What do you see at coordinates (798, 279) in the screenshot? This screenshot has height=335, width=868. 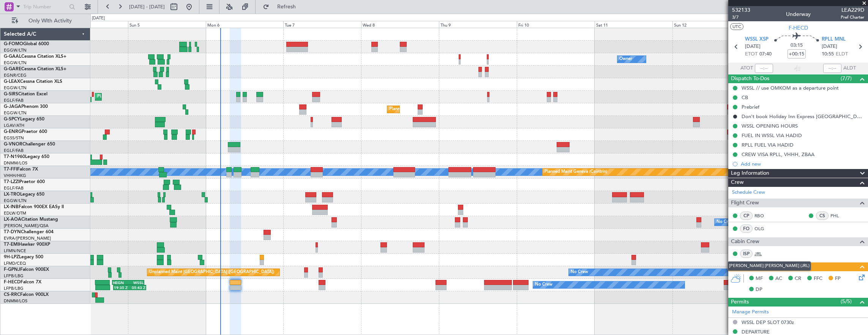 I see `span: CR` at bounding box center [798, 279].